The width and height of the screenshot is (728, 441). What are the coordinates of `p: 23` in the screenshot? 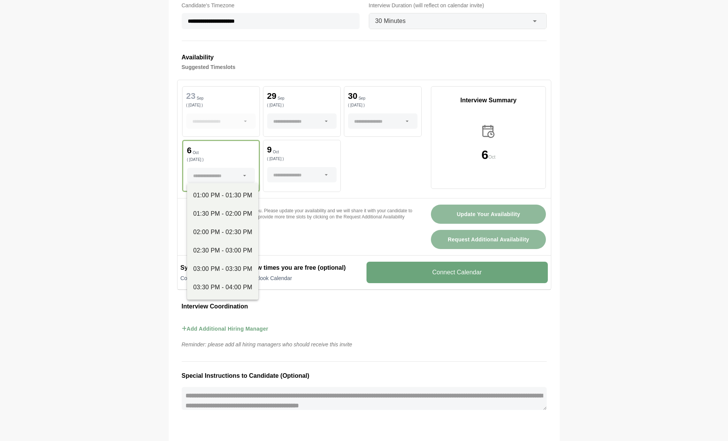 It's located at (191, 96).